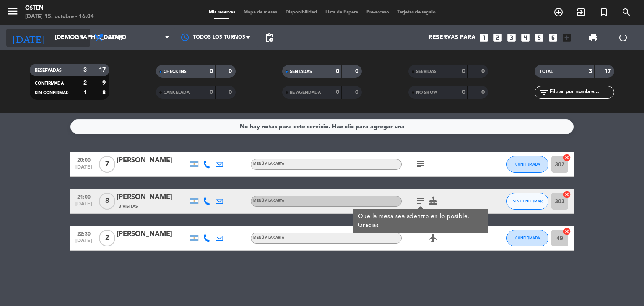  Describe the element at coordinates (107, 164) in the screenshot. I see `span: 7` at that location.